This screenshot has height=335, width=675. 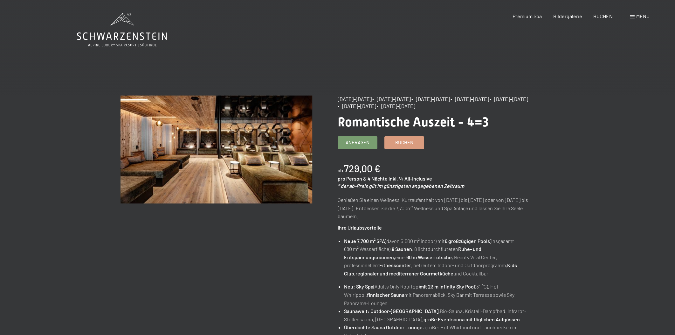 What do you see at coordinates (429, 257) in the screenshot?
I see `strong: 60 m Wasserrutsche` at bounding box center [429, 257].